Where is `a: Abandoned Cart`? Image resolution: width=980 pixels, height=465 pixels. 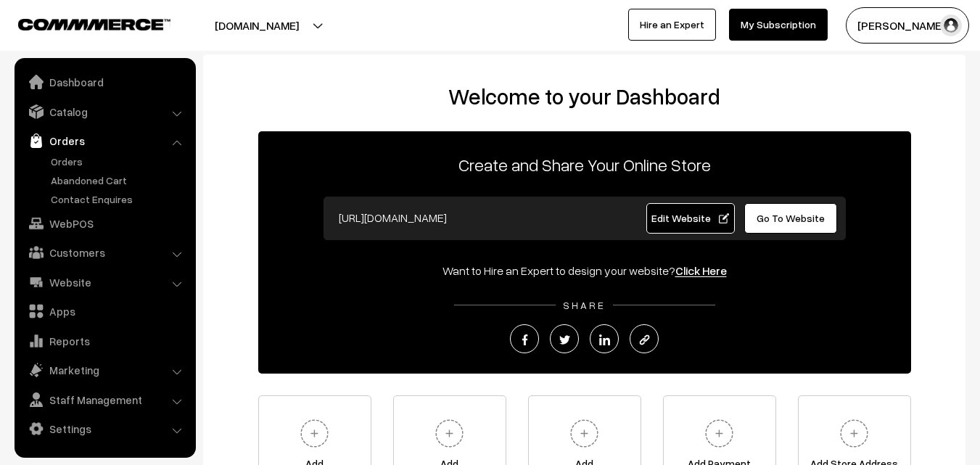 a: Abandoned Cart is located at coordinates (119, 180).